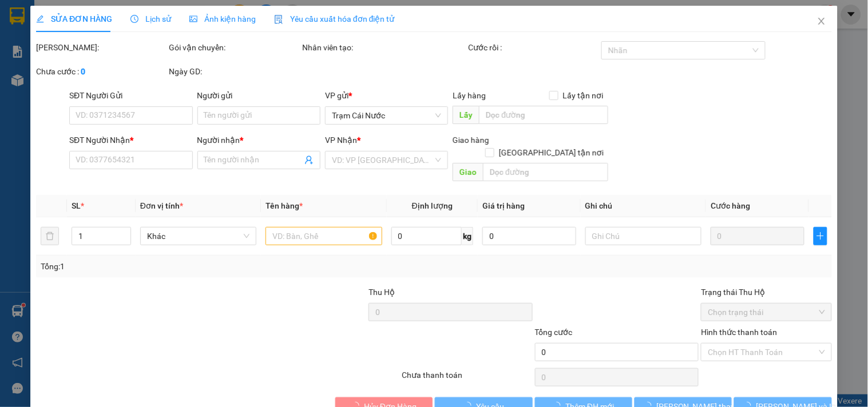  I want to click on b: GỬI : Trạm Cái Nước, so click(86, 92).